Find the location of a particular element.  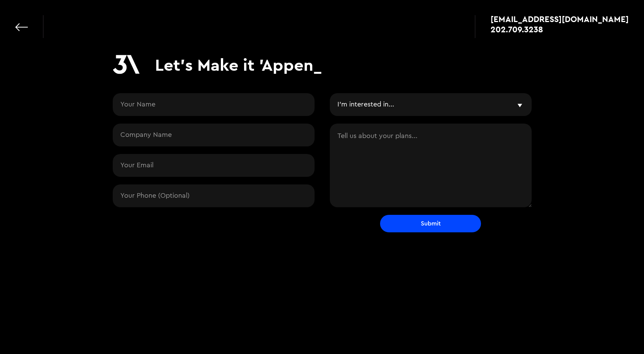

input: Your Email is located at coordinates (213, 165).